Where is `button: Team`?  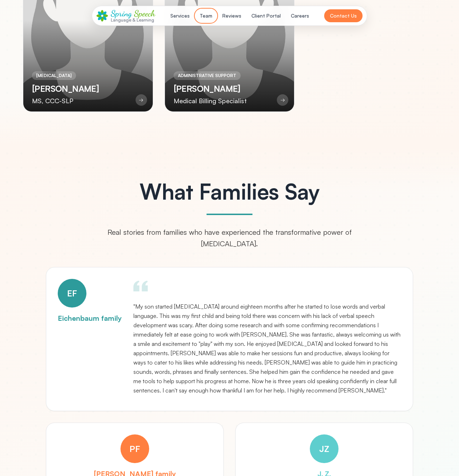
button: Team is located at coordinates (206, 16).